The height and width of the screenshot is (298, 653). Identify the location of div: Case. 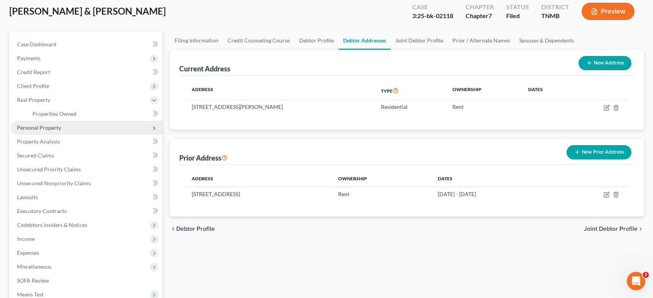
(433, 7).